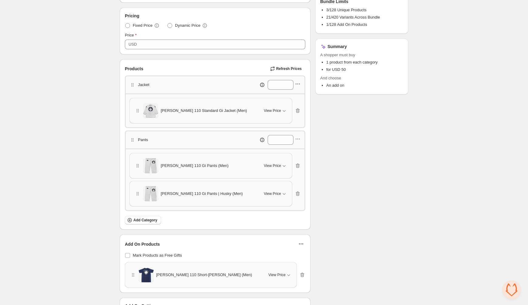 This screenshot has width=528, height=305. I want to click on span: Mark Products as Free Gifts, so click(157, 255).